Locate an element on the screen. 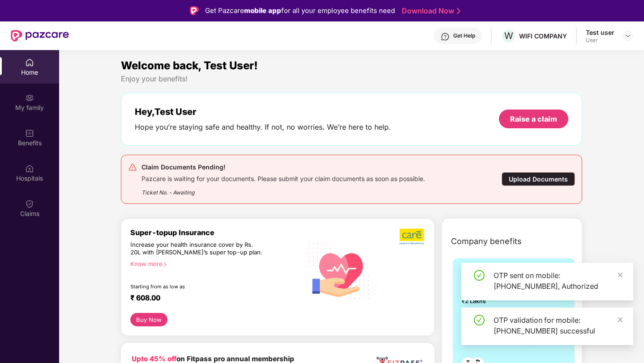 Image resolution: width=644 pixels, height=363 pixels. img: svg+xml;base64,PHN2ZyB4bWxucz0iaHR0cDovL3d3dy53My5vcmcvMjAwMC9zdmciIHhtbG5zOnhsaW5rPSJodHRwOi8vd3... is located at coordinates (339, 270).